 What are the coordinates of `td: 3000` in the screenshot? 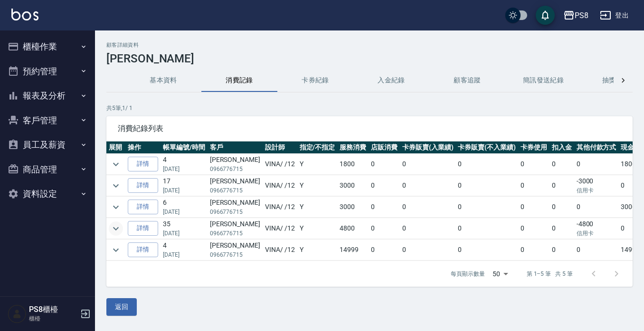 It's located at (353, 207).